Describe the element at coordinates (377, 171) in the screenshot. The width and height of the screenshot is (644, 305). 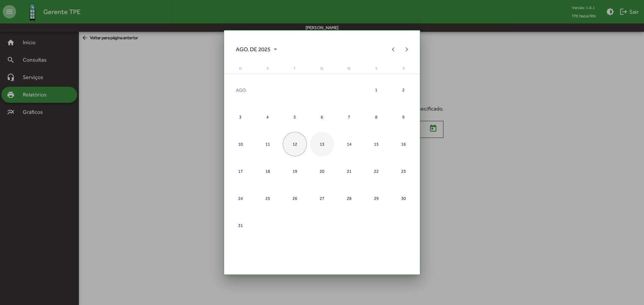
I see `div: 22` at that location.